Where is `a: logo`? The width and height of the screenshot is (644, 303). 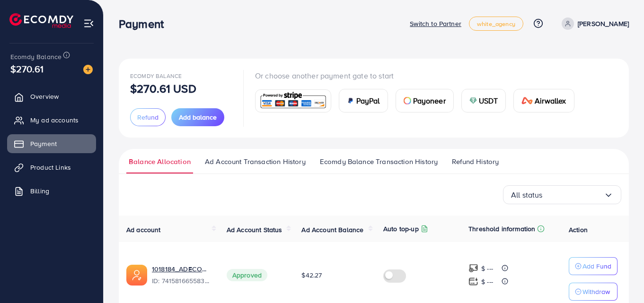
a: logo is located at coordinates (41, 20).